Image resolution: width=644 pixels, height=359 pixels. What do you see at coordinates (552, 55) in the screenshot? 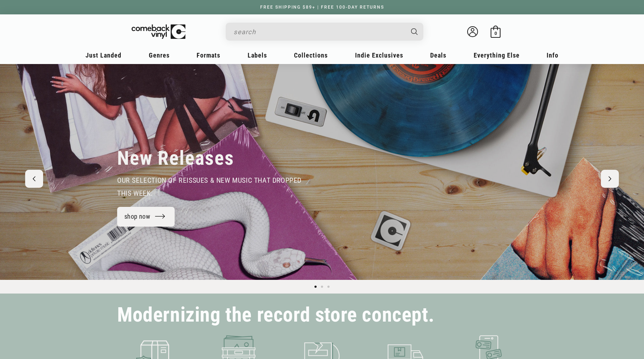
I see `span: Info` at bounding box center [552, 55].